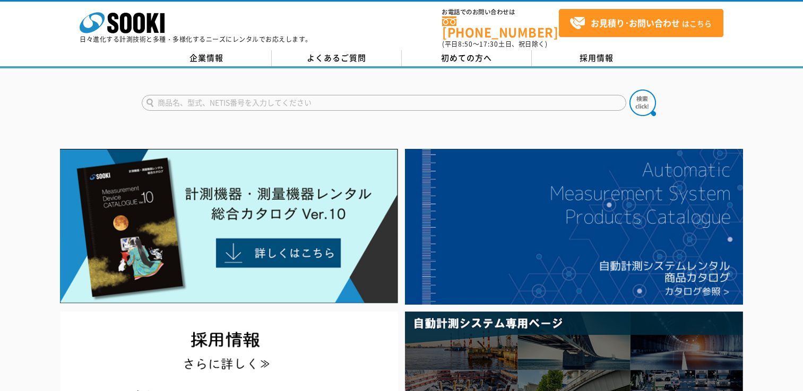 The width and height of the screenshot is (803, 391). What do you see at coordinates (336, 58) in the screenshot?
I see `a: よくあるご質問` at bounding box center [336, 58].